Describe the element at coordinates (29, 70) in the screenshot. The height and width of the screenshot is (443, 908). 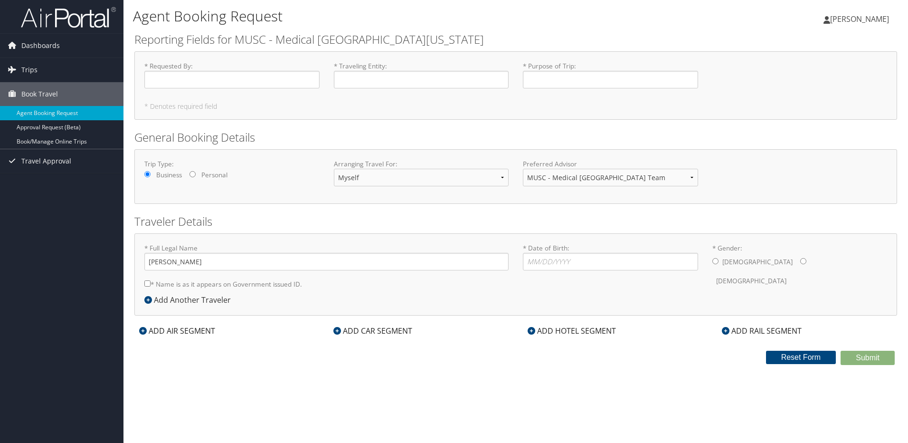
I see `span: Trips` at that location.